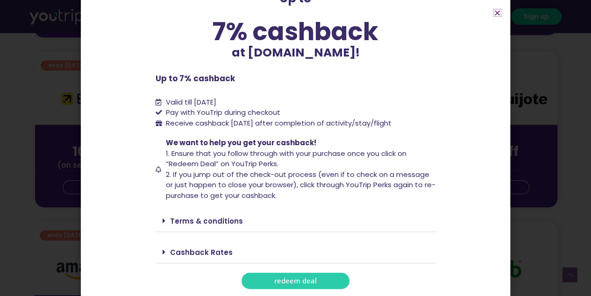 This screenshot has height=296, width=591. What do you see at coordinates (241, 143) in the screenshot?
I see `span: We want to help you get your cashback!` at bounding box center [241, 143].